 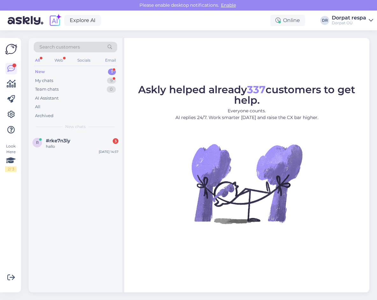 I want to click on div: 1, so click(x=112, y=72).